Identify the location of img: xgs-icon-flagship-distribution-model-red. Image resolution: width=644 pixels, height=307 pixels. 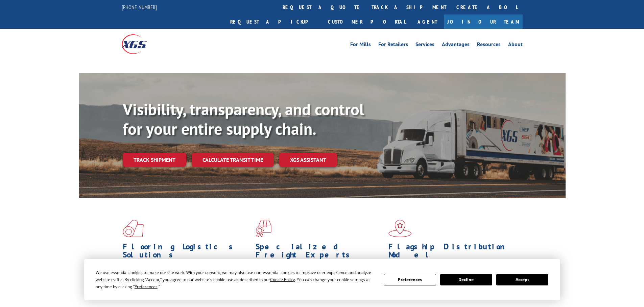
(400, 229).